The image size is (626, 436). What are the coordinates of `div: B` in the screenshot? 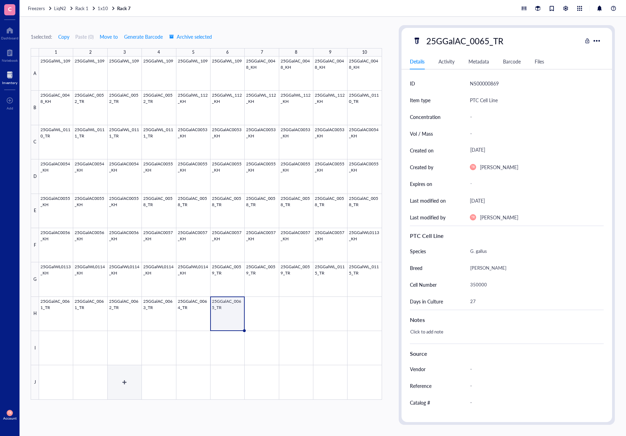 It's located at (35, 108).